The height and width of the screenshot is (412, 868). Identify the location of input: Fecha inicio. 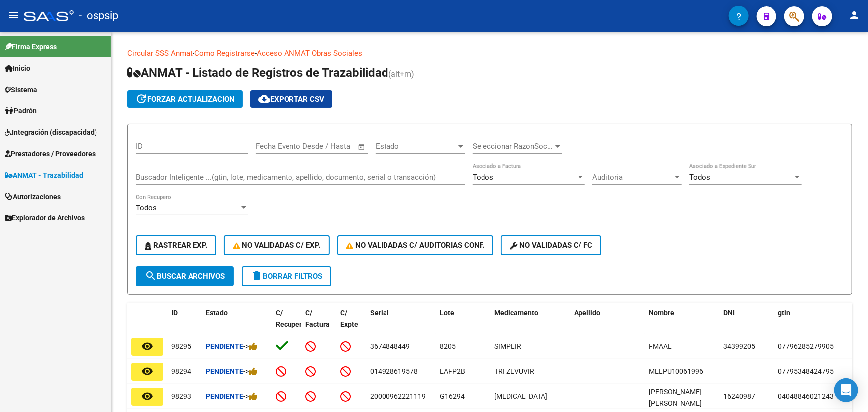
(276, 147).